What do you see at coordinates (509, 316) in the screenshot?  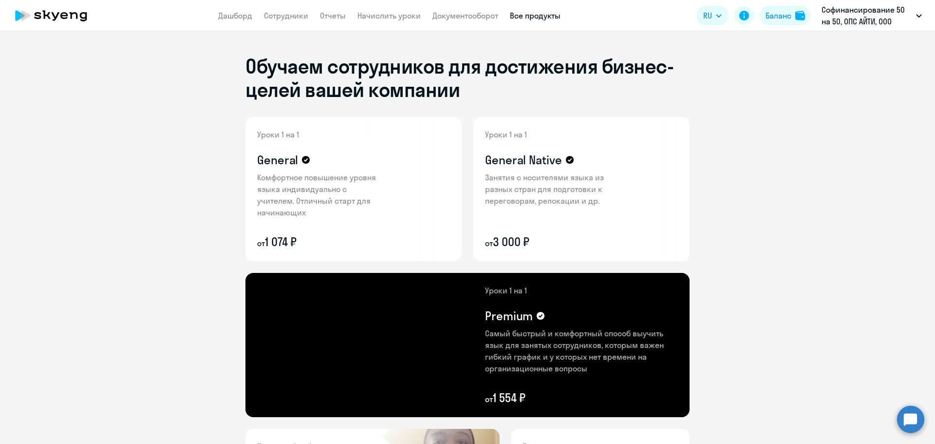 I see `h4: Premium` at bounding box center [509, 316].